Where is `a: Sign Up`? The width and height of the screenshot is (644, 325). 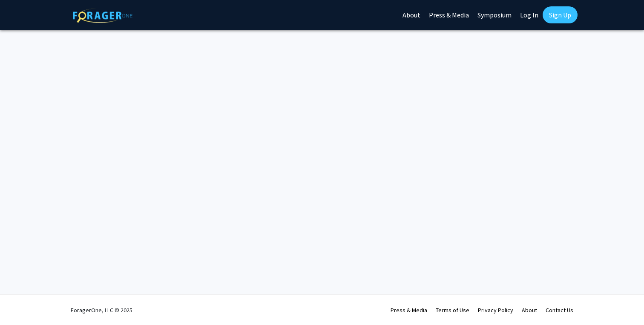
a: Sign Up is located at coordinates (560, 15).